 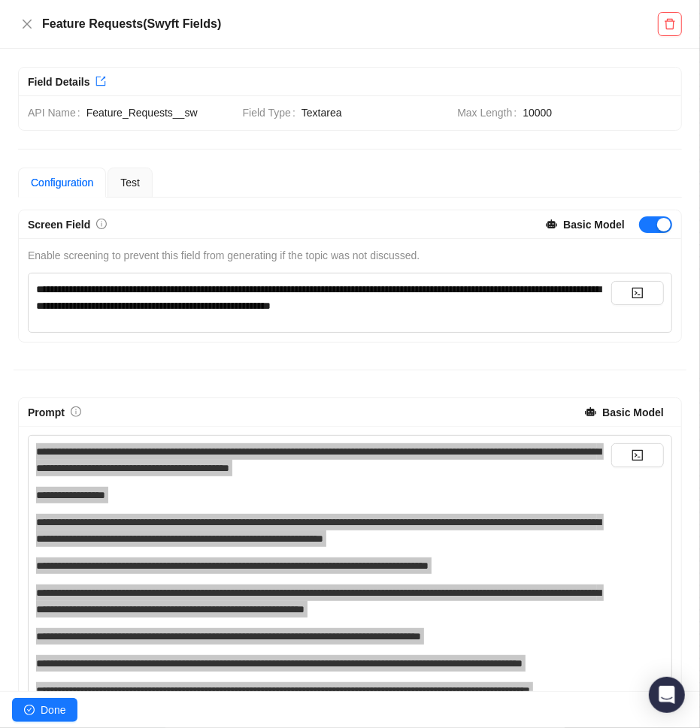 What do you see at coordinates (130, 182) in the screenshot?
I see `span: Test` at bounding box center [130, 182].